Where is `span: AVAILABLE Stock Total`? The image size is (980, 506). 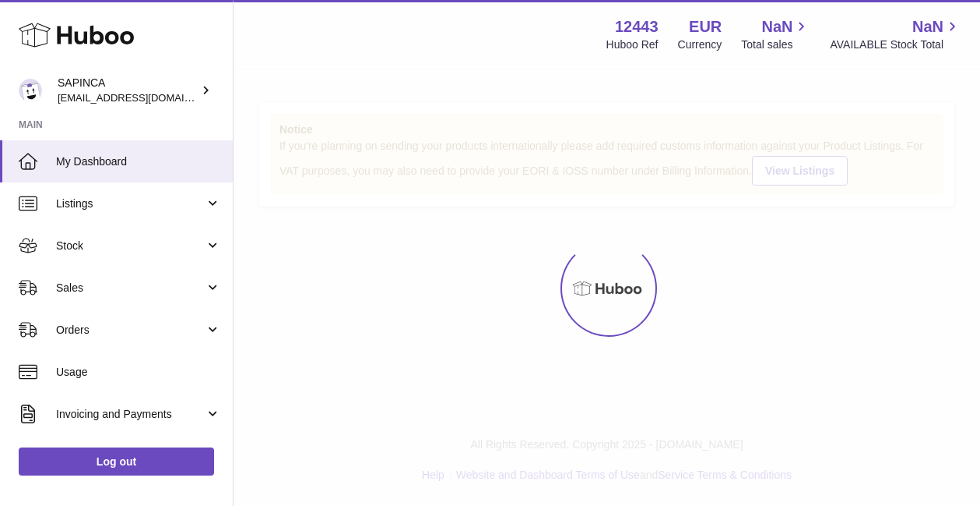
span: AVAILABLE Stock Total is located at coordinates (896, 44).